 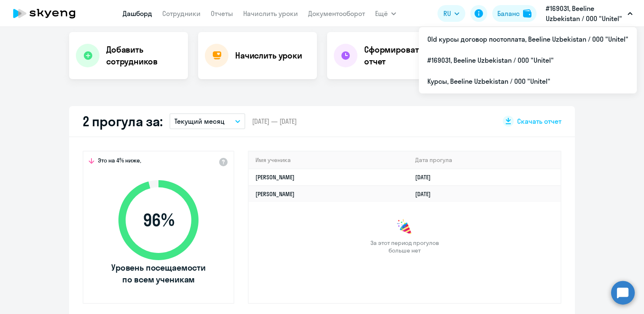 I want to click on a: Сотрудники, so click(x=181, y=13).